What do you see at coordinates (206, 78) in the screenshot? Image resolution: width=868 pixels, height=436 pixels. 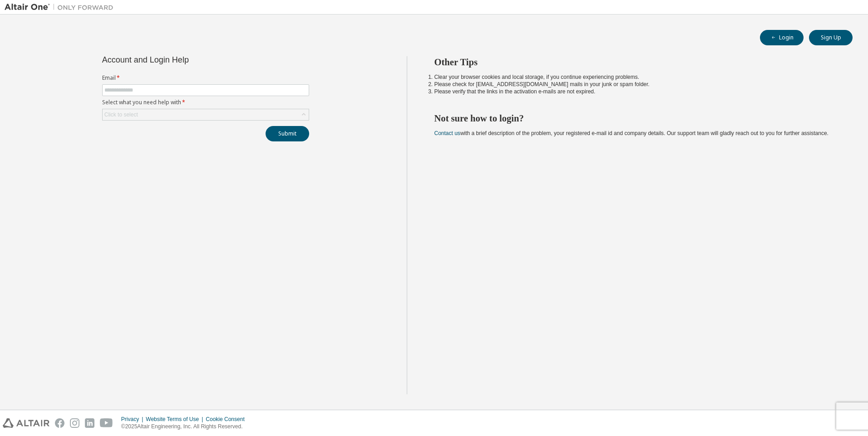 I see `label: Email` at bounding box center [206, 78].